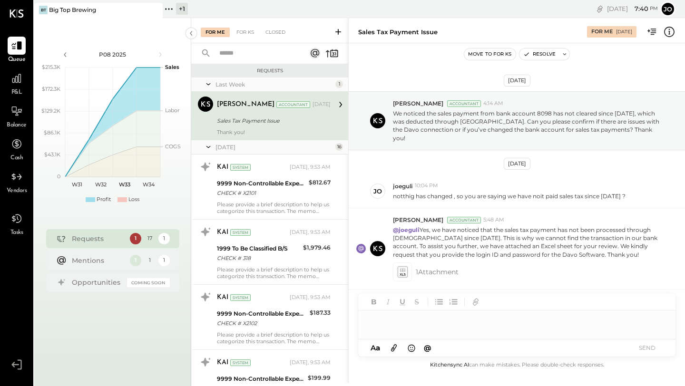  What do you see at coordinates (668, 9) in the screenshot?
I see `button: jo` at bounding box center [668, 9].